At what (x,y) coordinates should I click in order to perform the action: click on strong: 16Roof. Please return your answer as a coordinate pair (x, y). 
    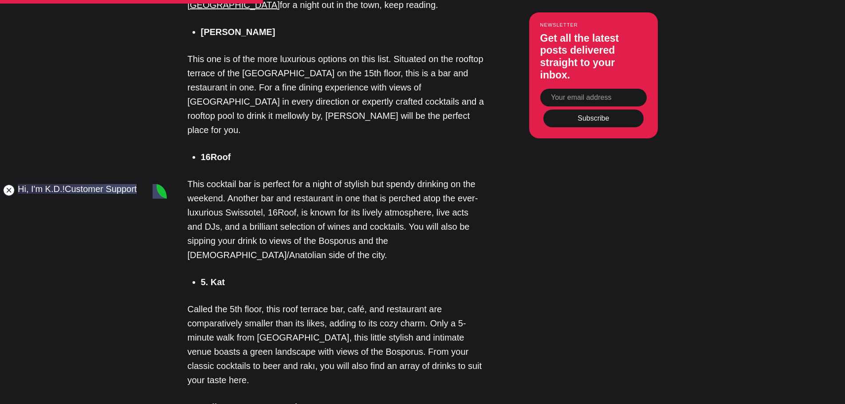
    Looking at the image, I should click on (216, 157).